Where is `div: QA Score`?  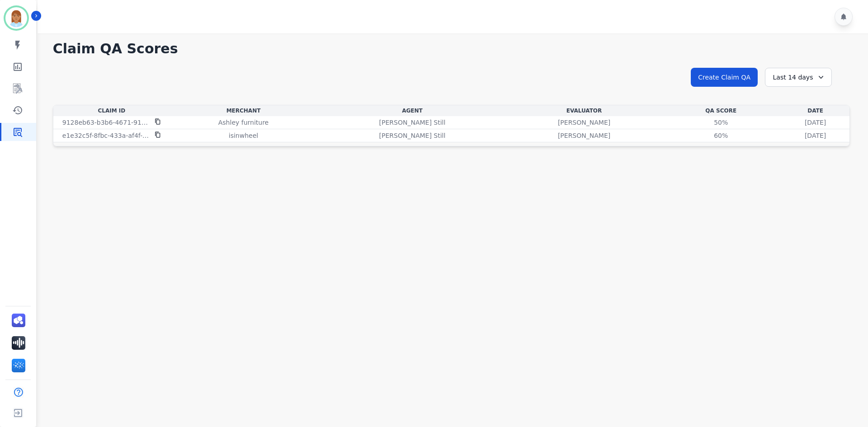 div: QA Score is located at coordinates (721, 110).